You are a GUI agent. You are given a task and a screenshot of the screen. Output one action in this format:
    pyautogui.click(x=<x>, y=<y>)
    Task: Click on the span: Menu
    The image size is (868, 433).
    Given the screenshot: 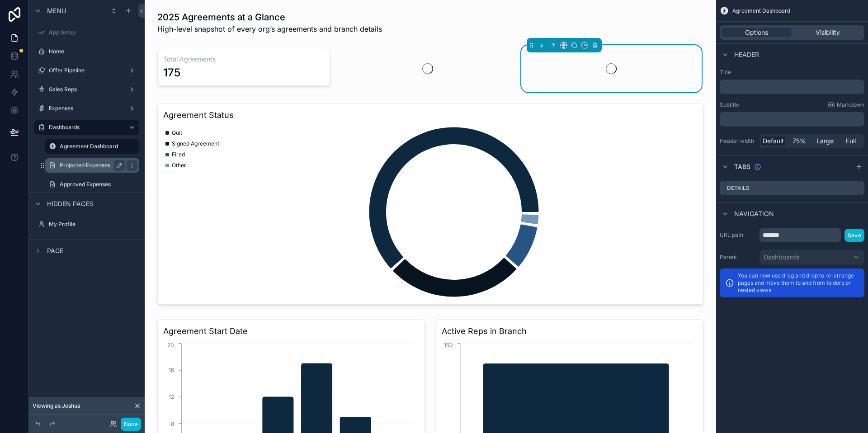 What is the action you would take?
    pyautogui.click(x=56, y=11)
    